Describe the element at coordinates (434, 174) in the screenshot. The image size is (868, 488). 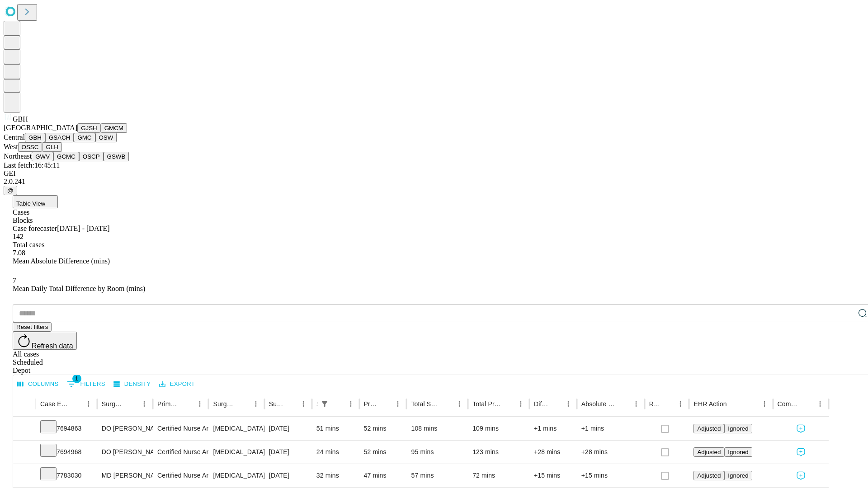
I see `div: GEI` at that location.